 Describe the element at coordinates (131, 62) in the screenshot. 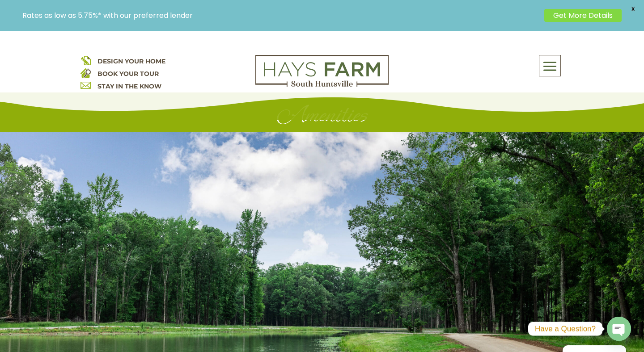

I see `a: DESIGN YOUR HOME` at that location.